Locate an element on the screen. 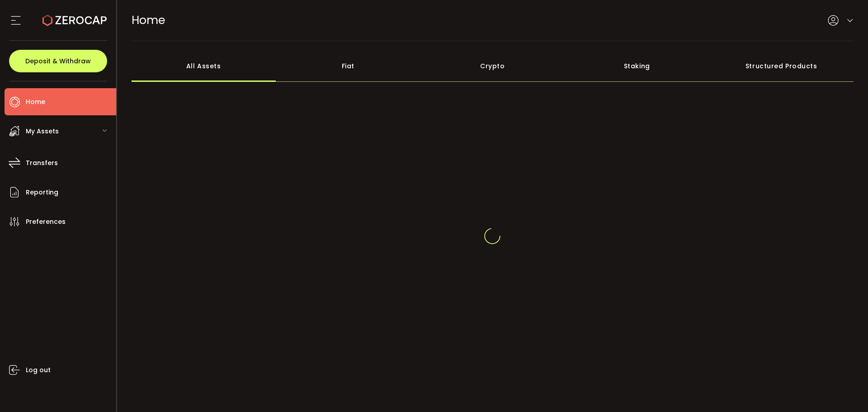 Image resolution: width=868 pixels, height=412 pixels. span: Log out is located at coordinates (38, 370).